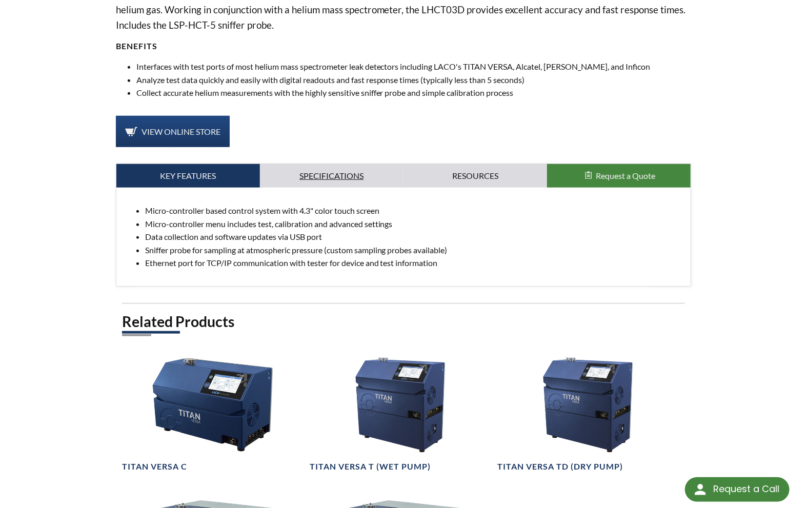 Image resolution: width=807 pixels, height=508 pixels. Describe the element at coordinates (414, 224) in the screenshot. I see `li: Micro-controller menu includes test, calibration and advanced settings` at that location.